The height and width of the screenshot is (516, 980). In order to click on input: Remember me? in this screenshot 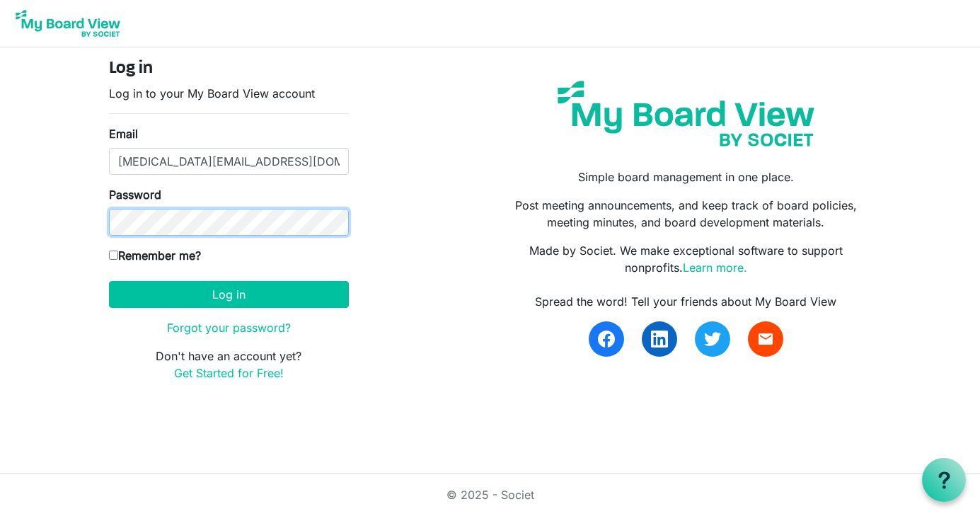, I will do `click(113, 255)`.